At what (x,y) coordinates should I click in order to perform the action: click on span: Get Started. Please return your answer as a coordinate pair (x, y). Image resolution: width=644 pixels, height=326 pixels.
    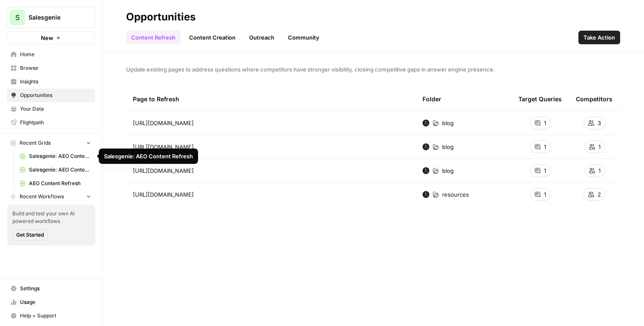
    Looking at the image, I should click on (30, 235).